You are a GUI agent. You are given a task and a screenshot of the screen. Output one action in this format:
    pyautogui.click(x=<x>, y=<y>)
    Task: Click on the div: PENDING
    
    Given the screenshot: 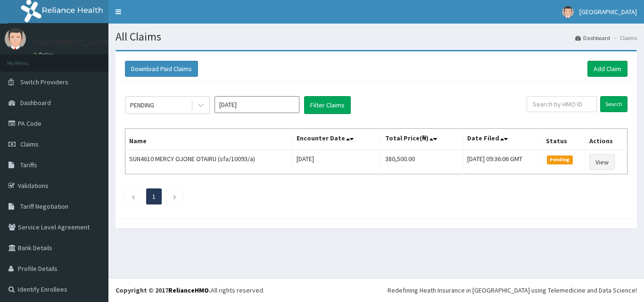 What is the action you would take?
    pyautogui.click(x=142, y=105)
    